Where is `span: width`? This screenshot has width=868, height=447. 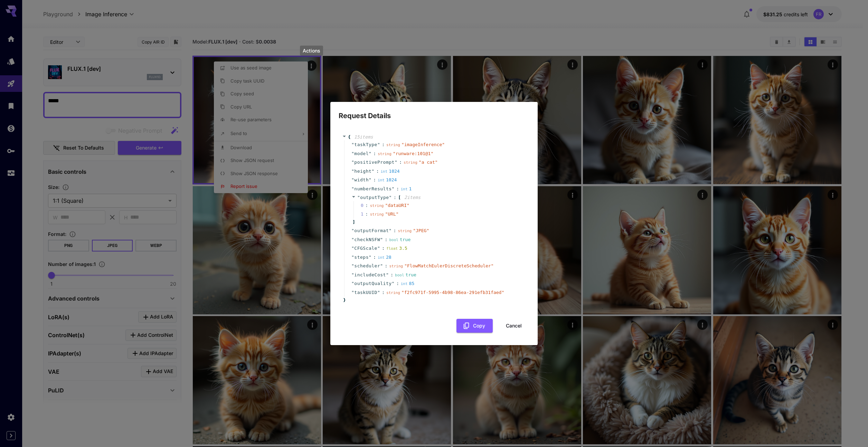
span: width is located at coordinates (362, 180).